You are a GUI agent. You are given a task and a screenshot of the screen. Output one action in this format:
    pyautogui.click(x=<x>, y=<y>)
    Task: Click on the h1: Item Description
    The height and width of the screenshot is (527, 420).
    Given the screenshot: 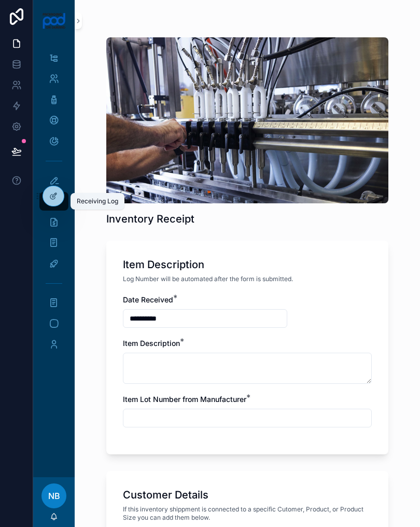 What is the action you would take?
    pyautogui.click(x=163, y=264)
    